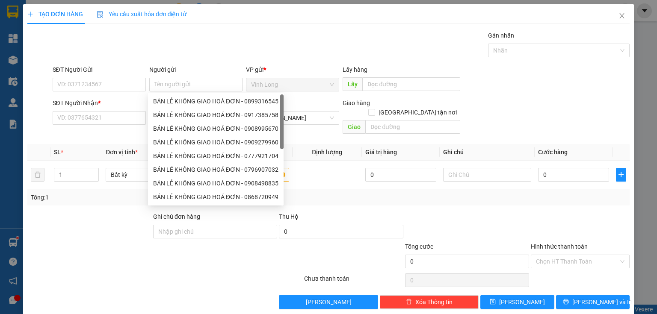 Image resolution: width=657 pixels, height=314 pixels. Describe the element at coordinates (196, 70) in the screenshot. I see `div: Người gửi` at that location.